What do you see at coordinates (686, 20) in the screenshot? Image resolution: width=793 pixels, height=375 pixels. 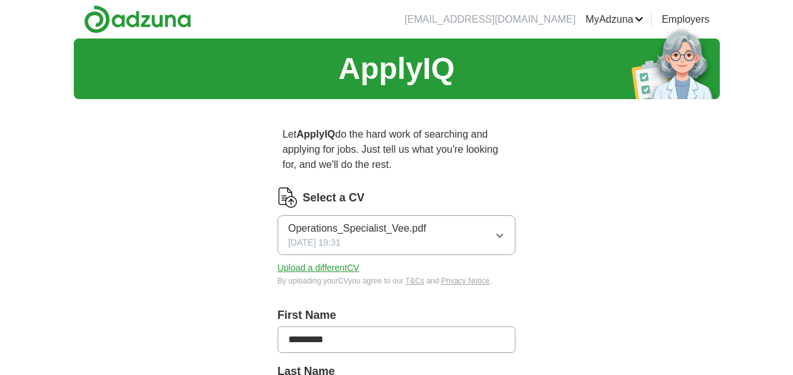 I see `a: Employers` at bounding box center [686, 20].